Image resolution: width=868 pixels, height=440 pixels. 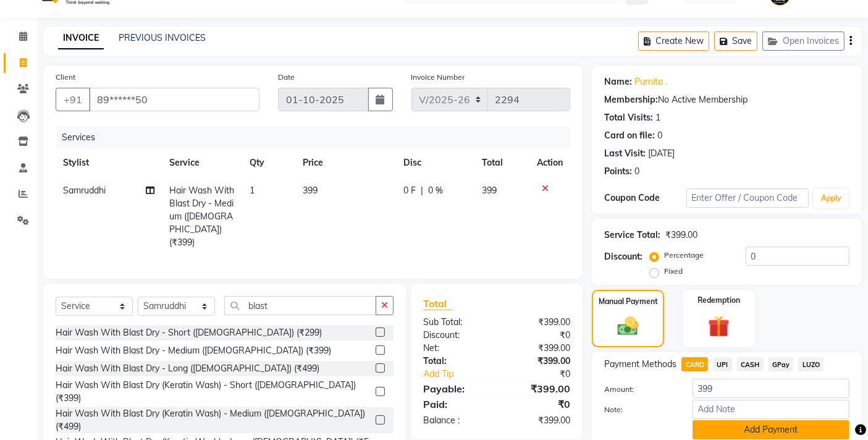 What do you see at coordinates (632, 235) in the screenshot?
I see `div: Service Total:` at bounding box center [632, 235].